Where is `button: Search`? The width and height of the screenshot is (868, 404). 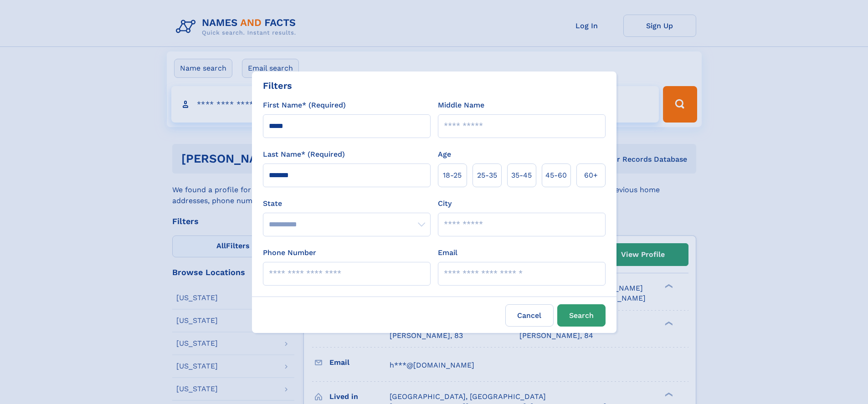
button: Search is located at coordinates (581, 315).